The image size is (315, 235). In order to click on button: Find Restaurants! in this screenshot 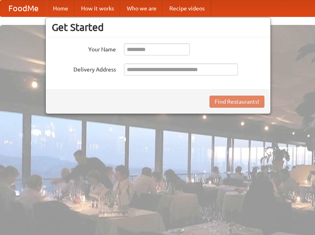, I will do `click(237, 101)`.